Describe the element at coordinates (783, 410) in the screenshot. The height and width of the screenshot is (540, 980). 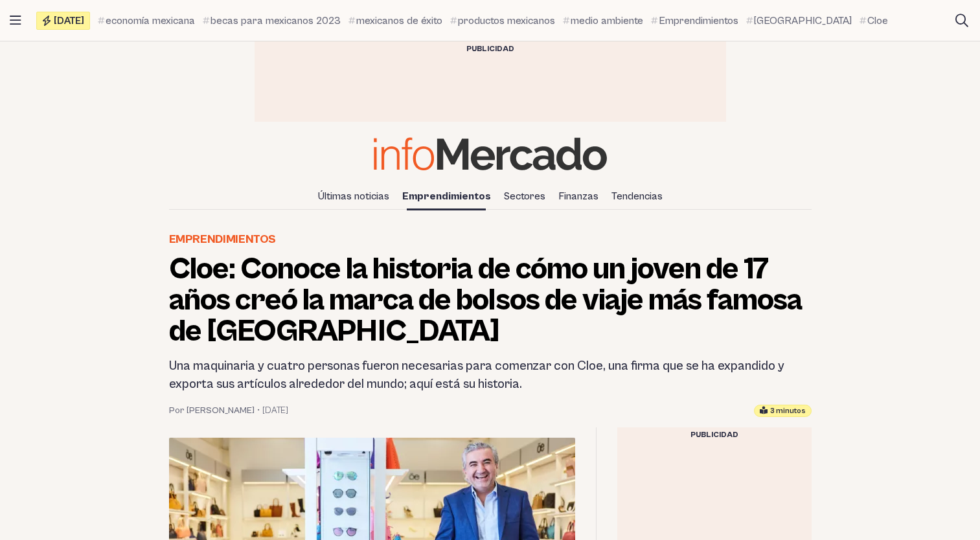
I see `div: Tiempo estimado de lectura: 3 minutos` at that location.